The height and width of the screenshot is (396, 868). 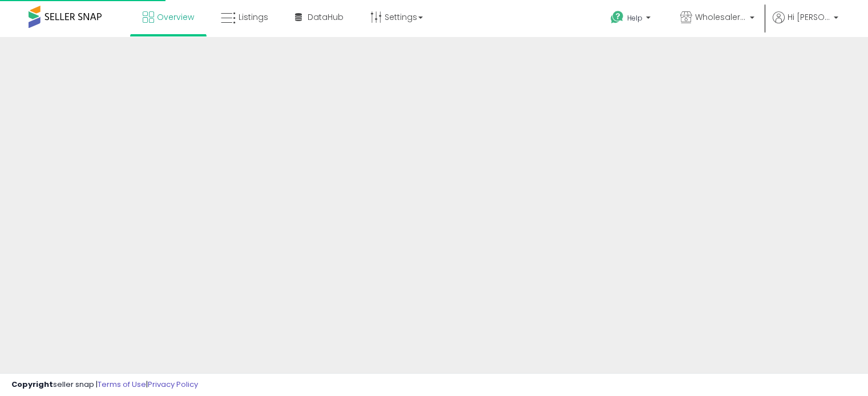 I want to click on div: seller snap | |, so click(x=105, y=385).